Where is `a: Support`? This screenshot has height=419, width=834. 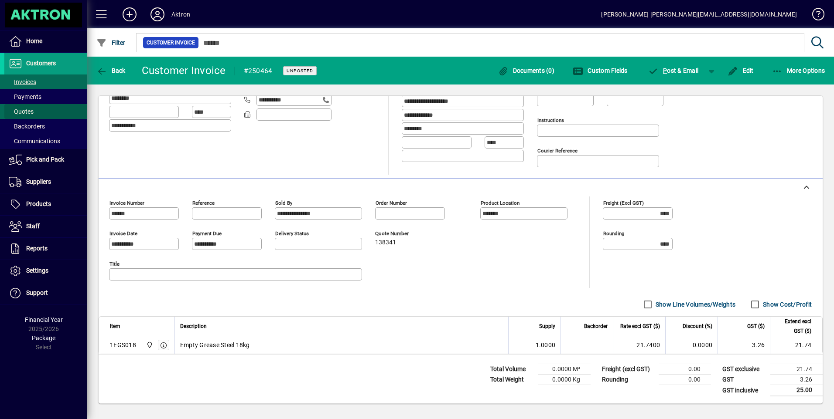 a: Support is located at coordinates (46, 293).